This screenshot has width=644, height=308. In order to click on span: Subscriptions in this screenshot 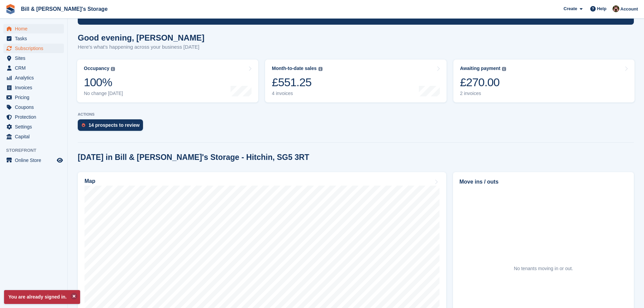, I will do `click(35, 48)`.